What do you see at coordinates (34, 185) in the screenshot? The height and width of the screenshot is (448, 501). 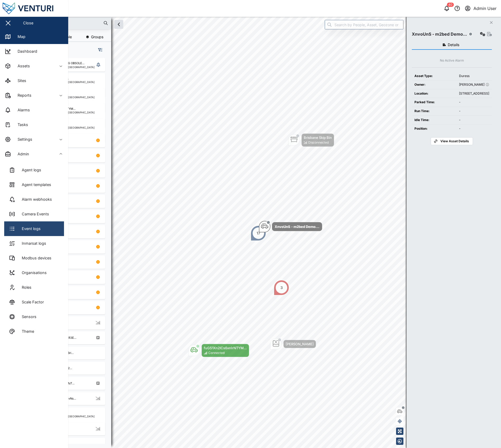 I see `a: Agent templates` at bounding box center [34, 185].